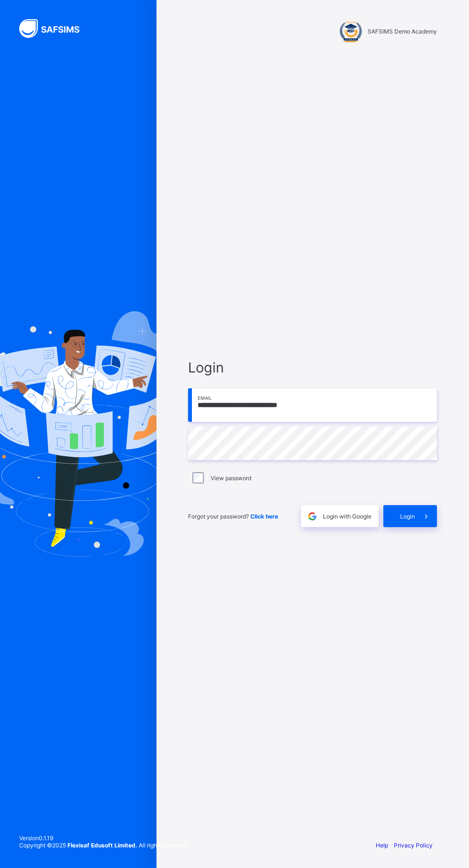  What do you see at coordinates (55, 28) in the screenshot?
I see `img: SAFSIMS Logo` at bounding box center [55, 28].